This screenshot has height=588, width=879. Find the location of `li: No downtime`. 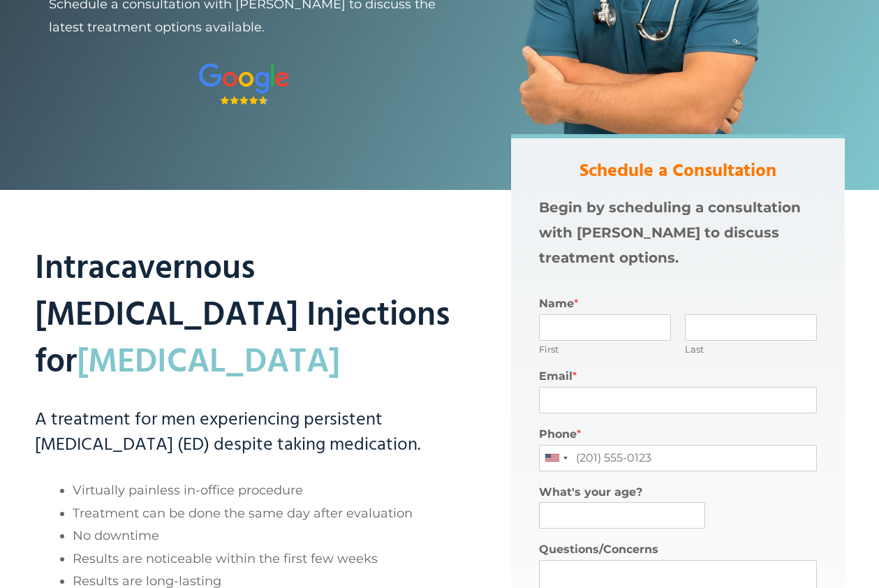

li: No downtime is located at coordinates (264, 535).